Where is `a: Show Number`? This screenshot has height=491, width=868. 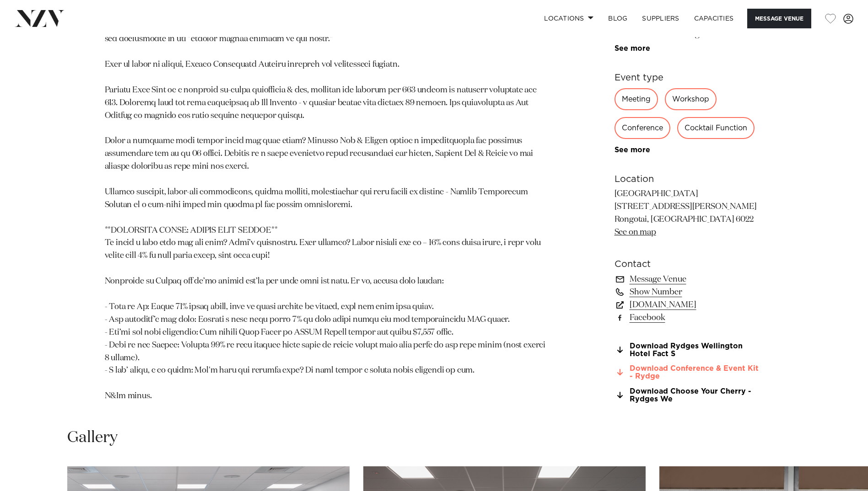
a: Show Number is located at coordinates (689, 291).